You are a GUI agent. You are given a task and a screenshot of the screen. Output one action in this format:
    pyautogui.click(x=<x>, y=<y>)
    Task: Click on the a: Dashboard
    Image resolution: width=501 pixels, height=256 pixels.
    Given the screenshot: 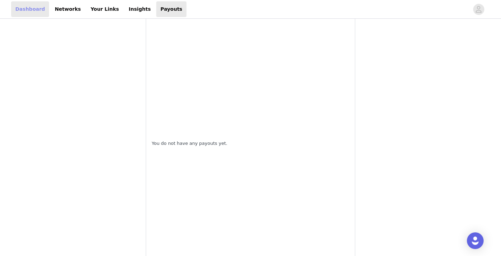 What is the action you would take?
    pyautogui.click(x=30, y=9)
    